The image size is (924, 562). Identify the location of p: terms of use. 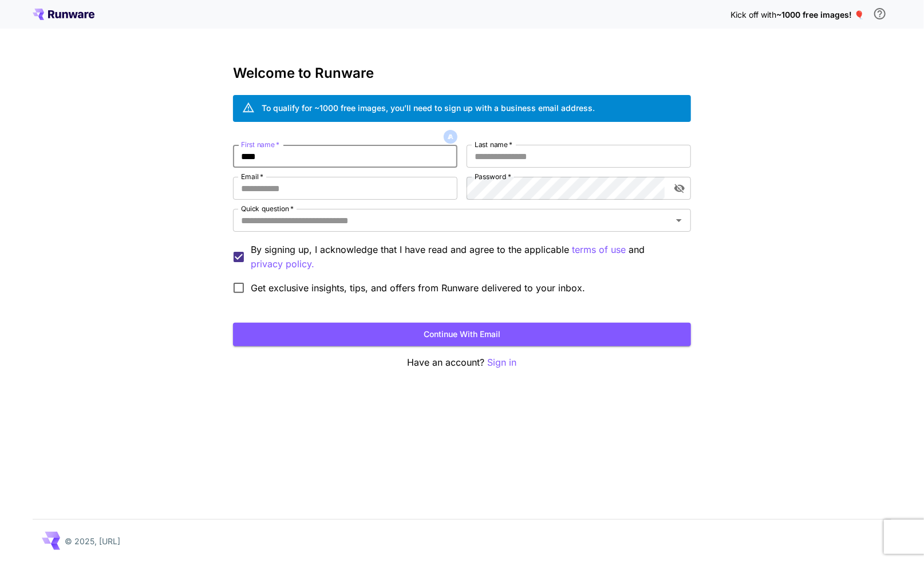
(599, 250).